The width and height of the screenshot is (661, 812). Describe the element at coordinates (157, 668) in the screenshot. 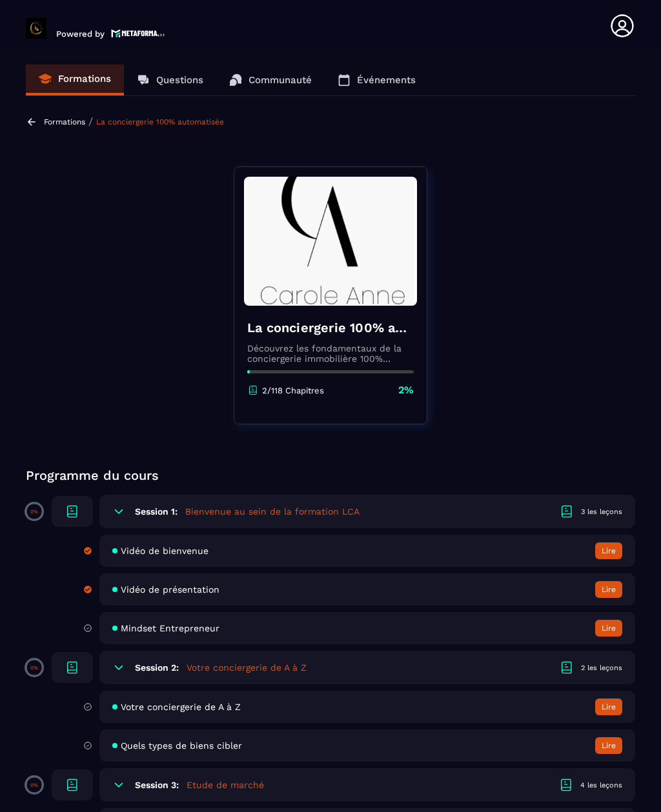

I see `h6: Session 2:` at that location.